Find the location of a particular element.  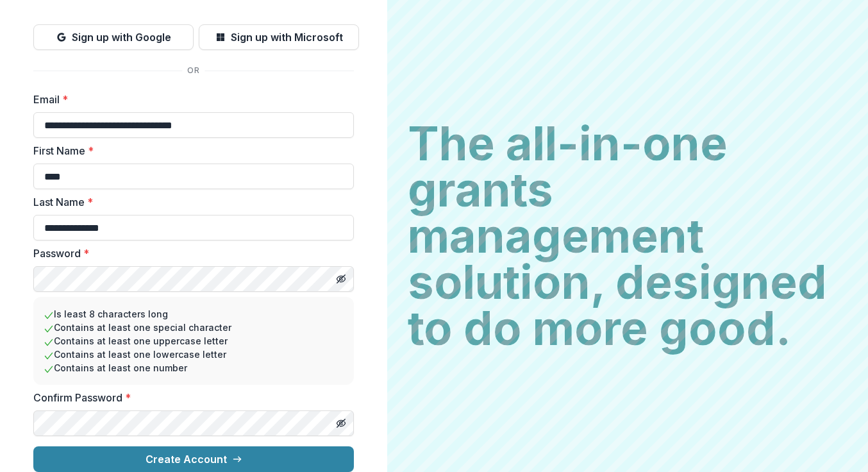

li: Contains at least one lowercase letter is located at coordinates (193, 354).